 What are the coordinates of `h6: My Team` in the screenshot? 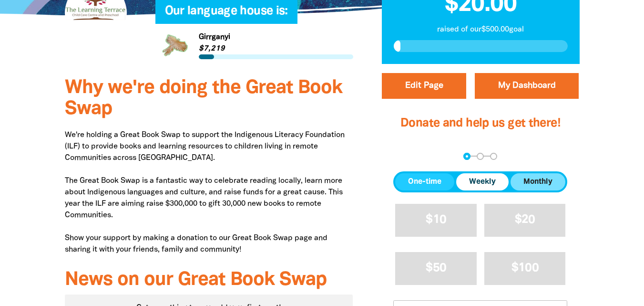 It's located at (254, 17).